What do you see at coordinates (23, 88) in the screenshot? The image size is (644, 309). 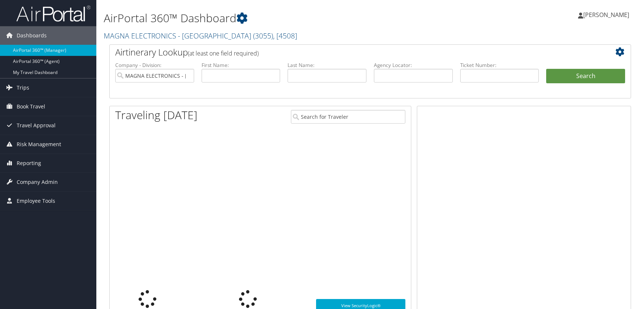 I see `span: Trips` at bounding box center [23, 88].